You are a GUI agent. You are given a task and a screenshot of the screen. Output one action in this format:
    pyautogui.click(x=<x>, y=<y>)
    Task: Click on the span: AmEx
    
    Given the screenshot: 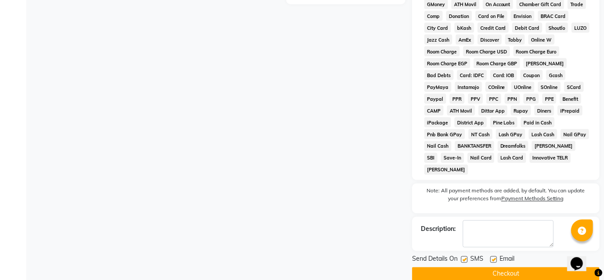 What is the action you would take?
    pyautogui.click(x=465, y=39)
    